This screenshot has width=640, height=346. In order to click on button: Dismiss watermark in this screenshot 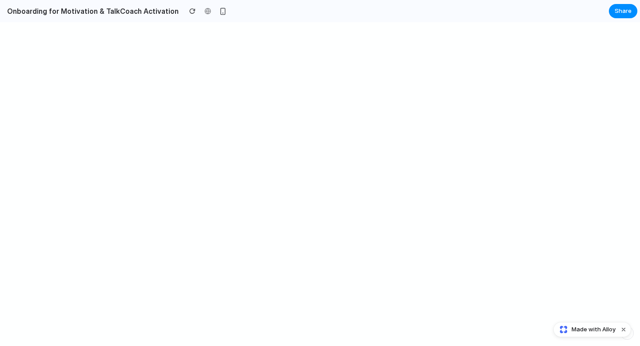, I will do `click(623, 329)`.